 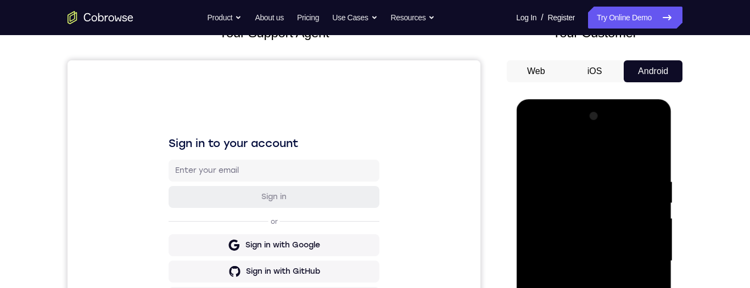 I want to click on div: Sign in with Zendesk, so click(x=215, y=264).